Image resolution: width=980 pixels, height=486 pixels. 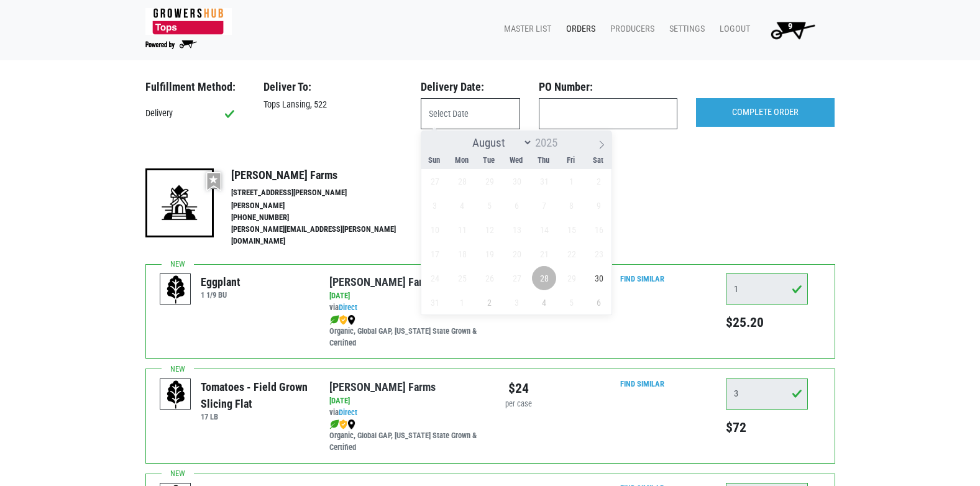 What do you see at coordinates (630, 30) in the screenshot?
I see `a: Producers` at bounding box center [630, 30].